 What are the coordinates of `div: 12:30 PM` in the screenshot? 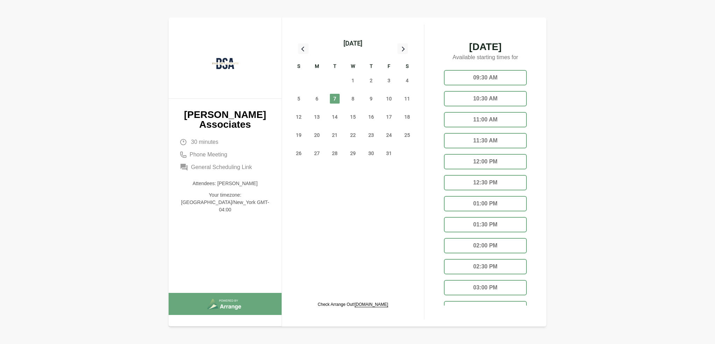 It's located at (485, 183).